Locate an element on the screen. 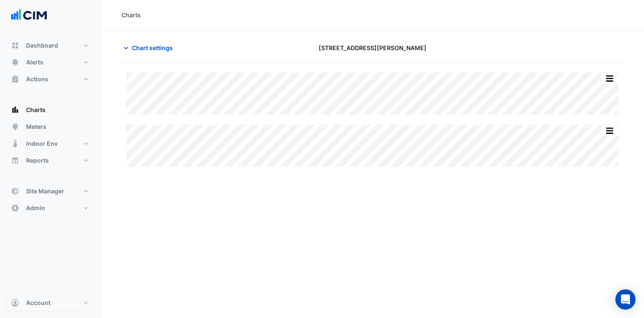 Image resolution: width=644 pixels, height=318 pixels. app-icon: Indoor Env is located at coordinates (15, 144).